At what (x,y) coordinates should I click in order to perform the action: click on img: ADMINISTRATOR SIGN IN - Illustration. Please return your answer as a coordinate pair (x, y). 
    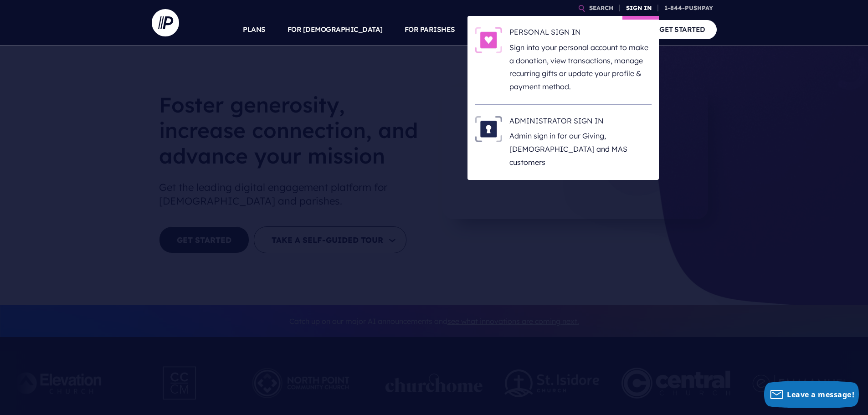
    Looking at the image, I should click on (489, 129).